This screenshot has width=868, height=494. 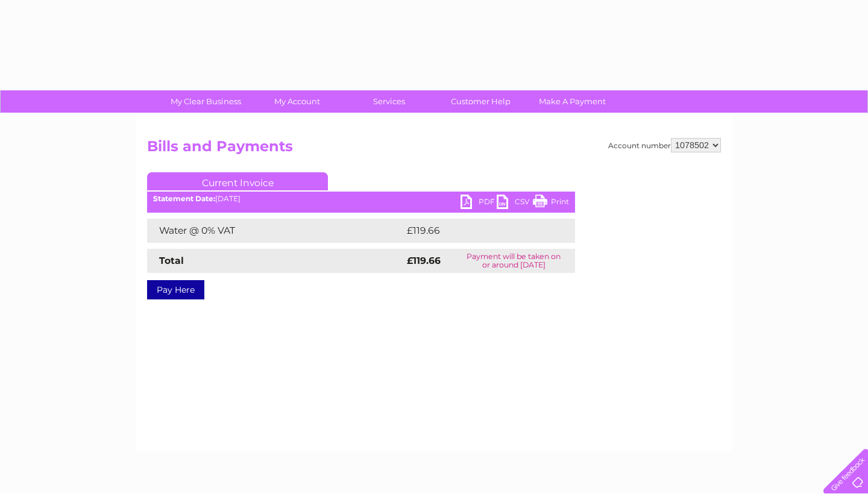 I want to click on a: PDF, so click(x=479, y=203).